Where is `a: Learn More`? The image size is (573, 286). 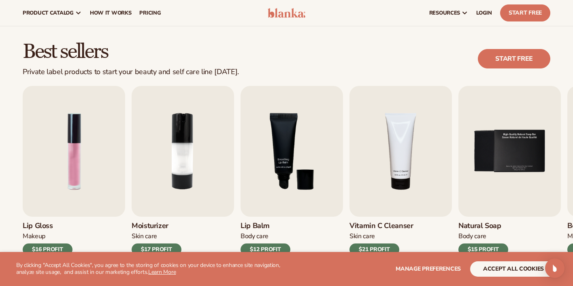
a: Learn More is located at coordinates (162, 272).